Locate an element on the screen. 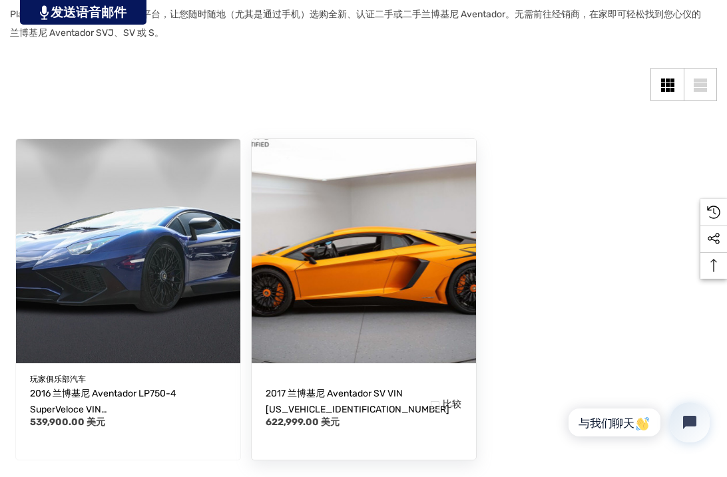 Image resolution: width=727 pixels, height=477 pixels. svg: 最近浏览 is located at coordinates (714, 212).